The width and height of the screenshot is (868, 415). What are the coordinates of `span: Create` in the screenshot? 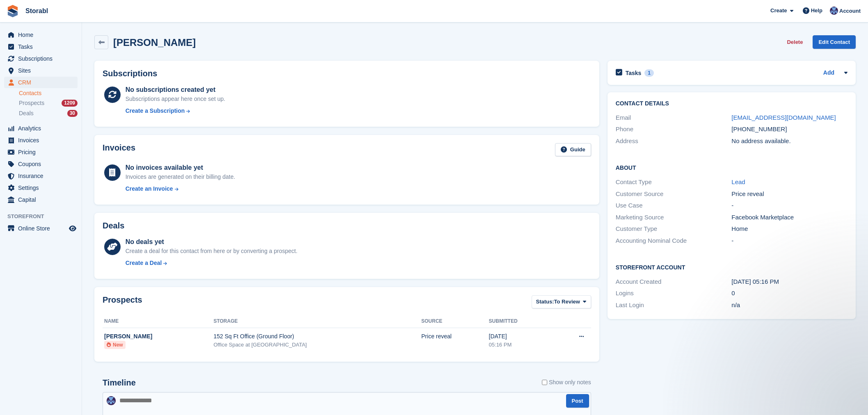 It's located at (778, 11).